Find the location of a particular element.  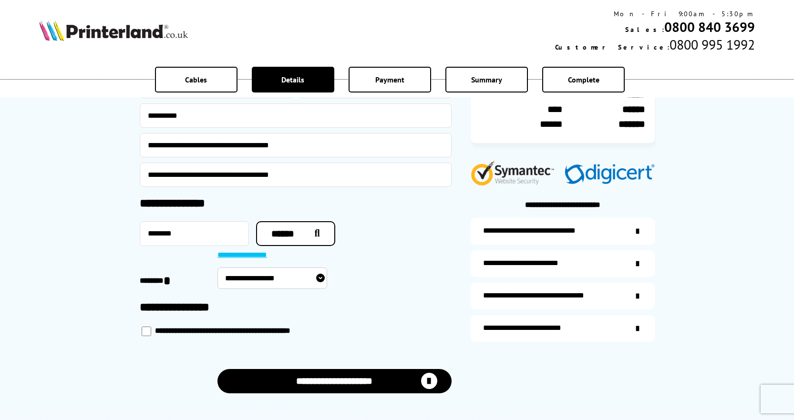

a: 0800 840 3699 is located at coordinates (710, 27).